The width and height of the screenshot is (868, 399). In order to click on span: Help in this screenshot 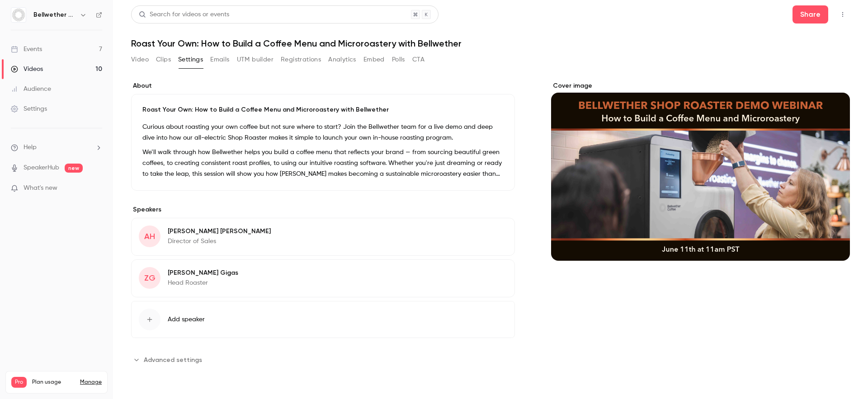, I will do `click(30, 147)`.